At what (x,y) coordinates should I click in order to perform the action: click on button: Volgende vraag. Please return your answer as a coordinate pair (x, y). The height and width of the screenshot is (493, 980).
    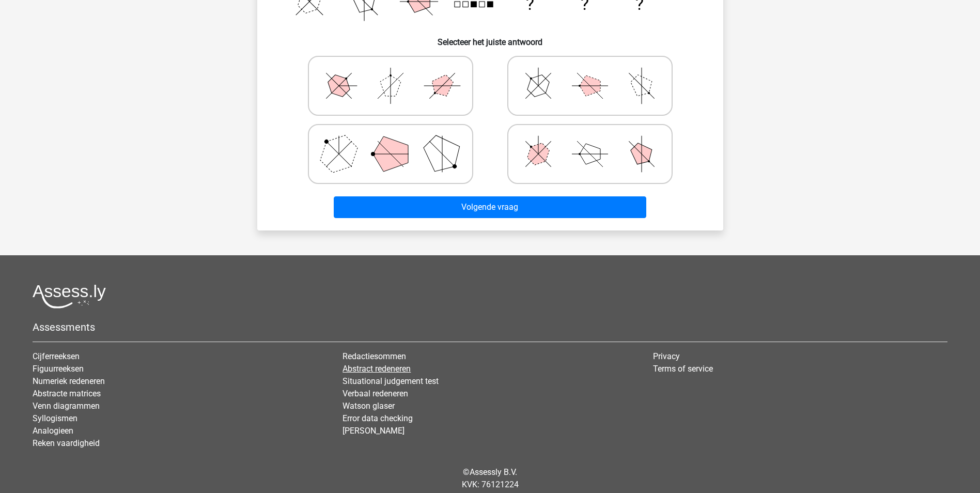
    Looking at the image, I should click on (490, 207).